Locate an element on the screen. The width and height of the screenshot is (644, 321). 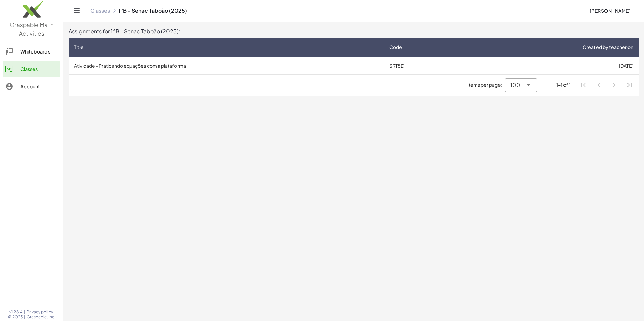
a: Whiteboards is located at coordinates (31, 52).